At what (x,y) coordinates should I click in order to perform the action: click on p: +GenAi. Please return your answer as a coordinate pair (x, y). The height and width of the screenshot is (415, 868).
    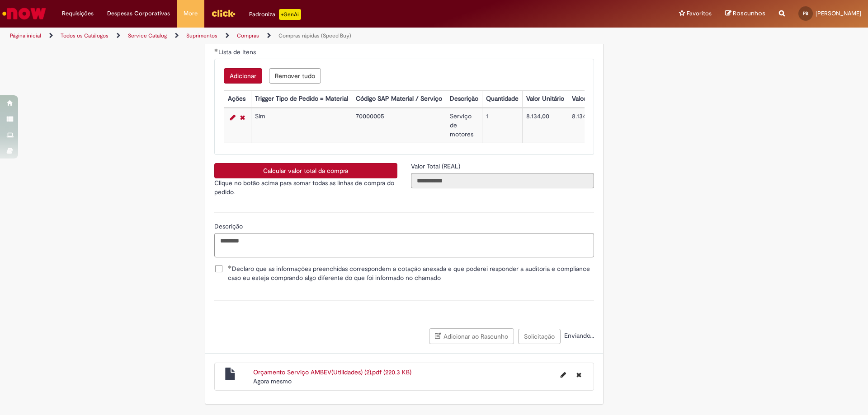
    Looking at the image, I should click on (290, 14).